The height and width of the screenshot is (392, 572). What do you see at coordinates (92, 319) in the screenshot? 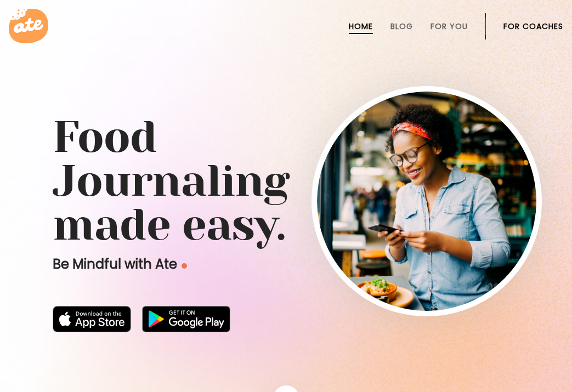
I see `img: badge-download-apple.svg` at bounding box center [92, 319].